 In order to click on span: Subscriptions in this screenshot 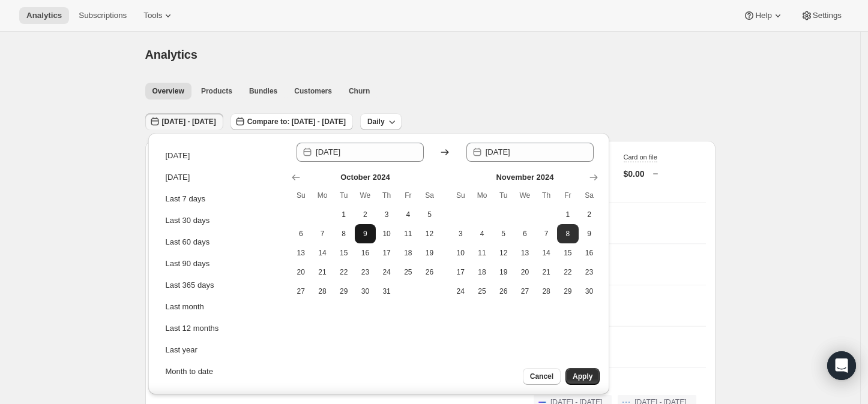, I will do `click(102, 15)`.